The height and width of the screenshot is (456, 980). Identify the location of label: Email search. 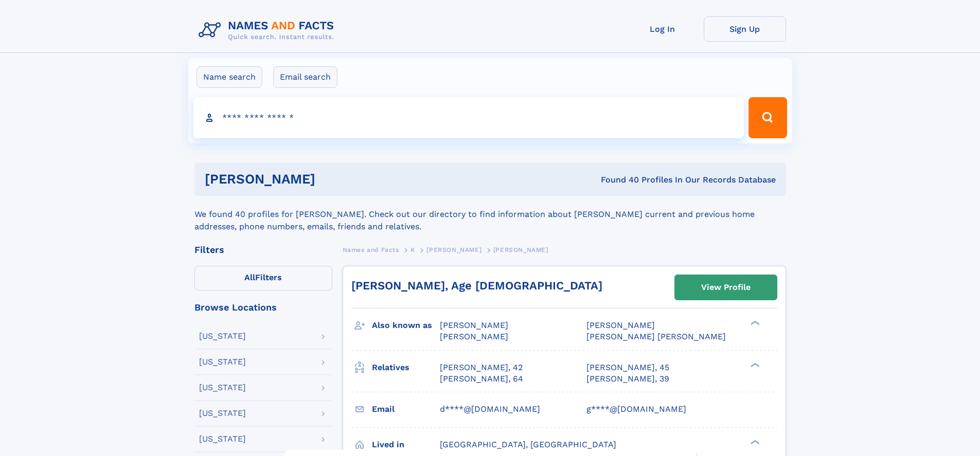
(305, 77).